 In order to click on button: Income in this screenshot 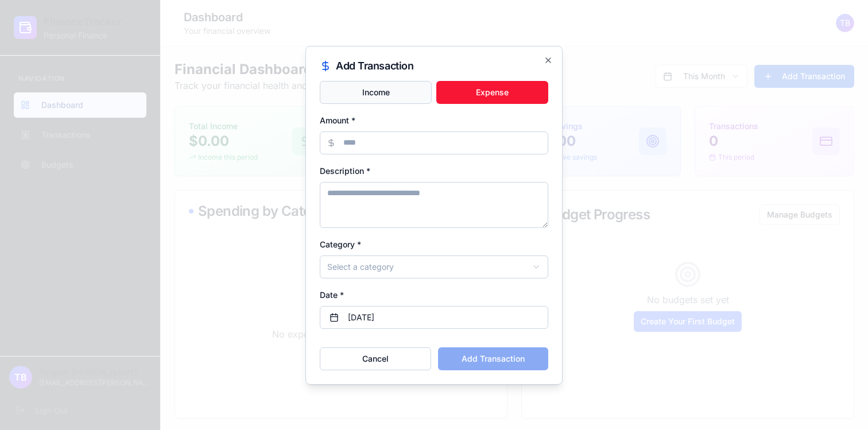, I will do `click(375, 92)`.